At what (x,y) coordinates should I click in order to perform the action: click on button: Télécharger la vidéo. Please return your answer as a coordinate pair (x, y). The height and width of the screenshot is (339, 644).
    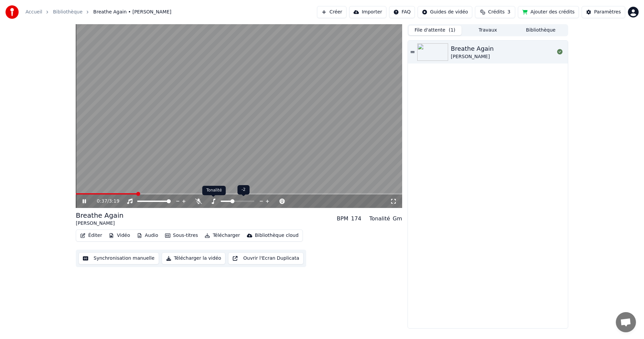
    Looking at the image, I should click on (194, 258).